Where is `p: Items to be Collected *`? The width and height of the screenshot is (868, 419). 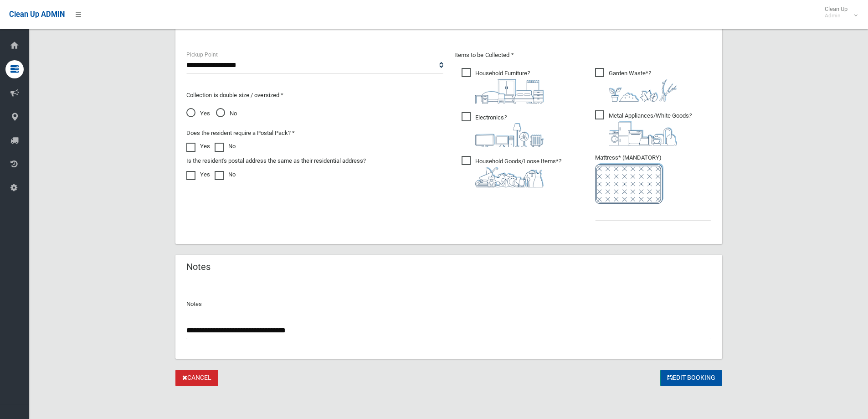 p: Items to be Collected * is located at coordinates (583, 55).